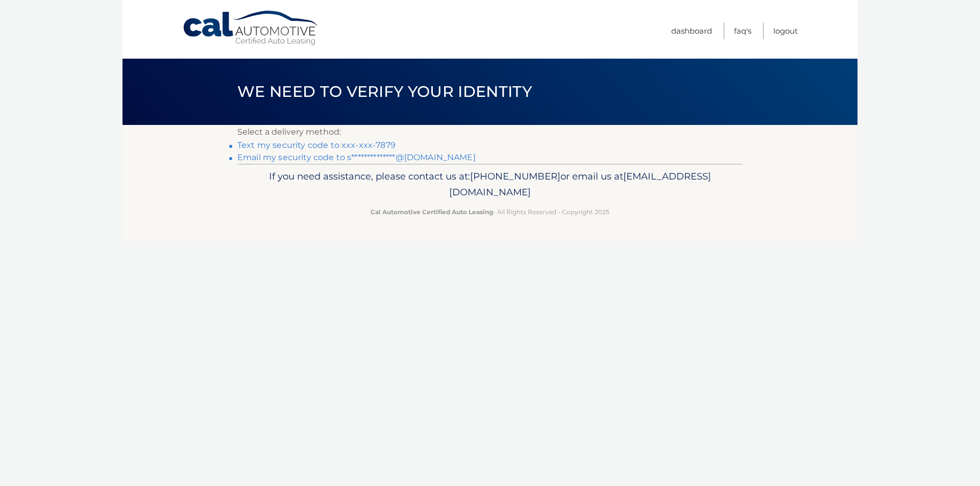 The width and height of the screenshot is (980, 486). Describe the element at coordinates (742, 31) in the screenshot. I see `a: FAQ's` at that location.